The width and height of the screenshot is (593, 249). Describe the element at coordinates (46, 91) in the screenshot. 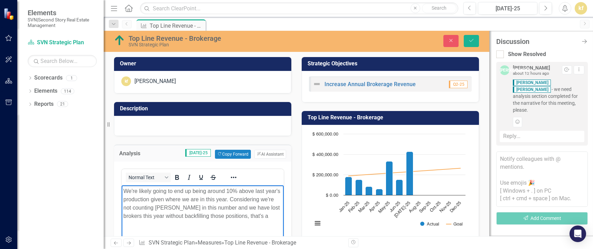

I see `a: Elements` at that location.